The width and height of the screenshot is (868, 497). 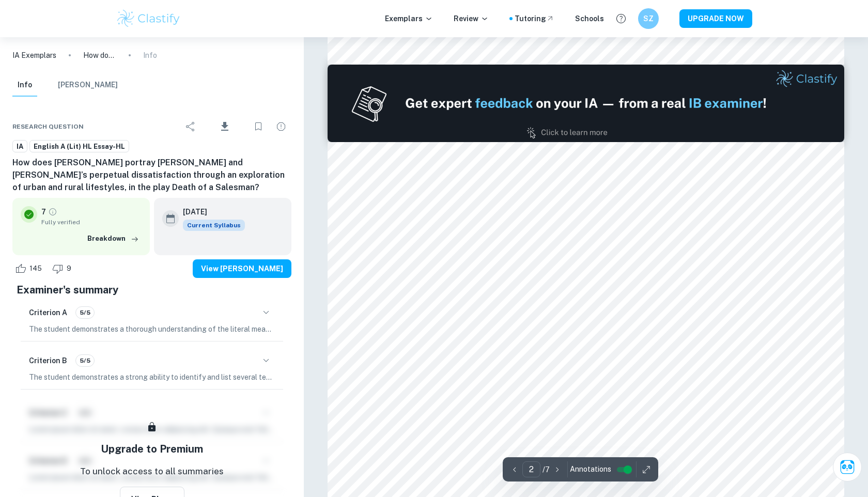 I want to click on div: Schools, so click(x=590, y=19).